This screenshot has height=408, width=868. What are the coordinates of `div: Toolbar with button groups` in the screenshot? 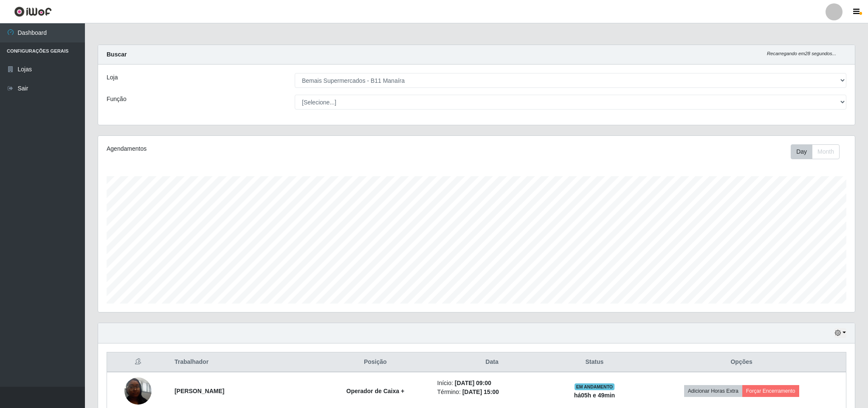 It's located at (818, 152).